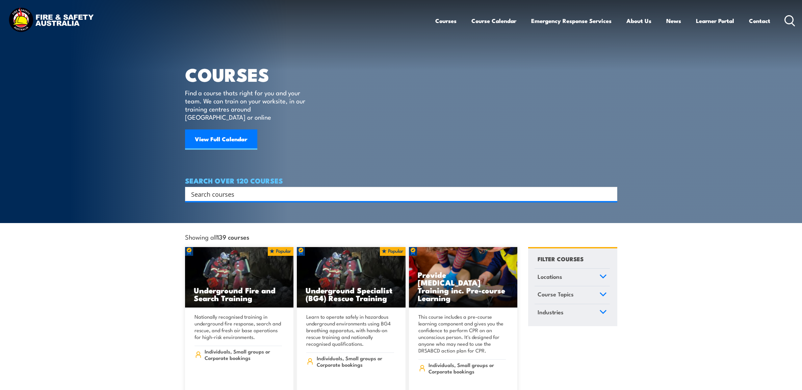 The image size is (802, 390). I want to click on form: Search form, so click(398, 194).